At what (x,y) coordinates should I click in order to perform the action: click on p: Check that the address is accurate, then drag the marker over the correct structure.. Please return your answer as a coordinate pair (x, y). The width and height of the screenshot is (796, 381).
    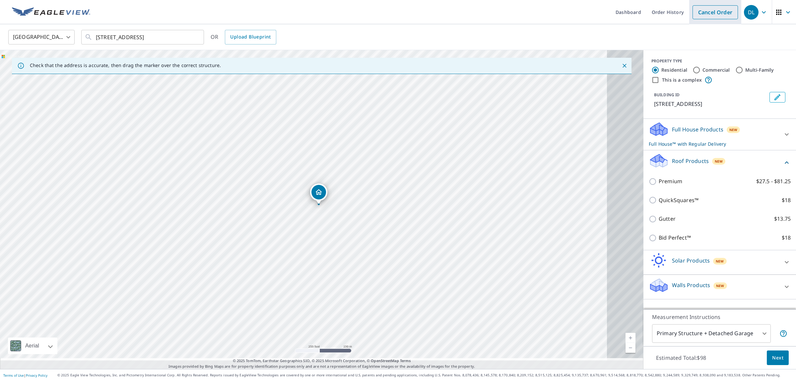
    Looking at the image, I should click on (125, 65).